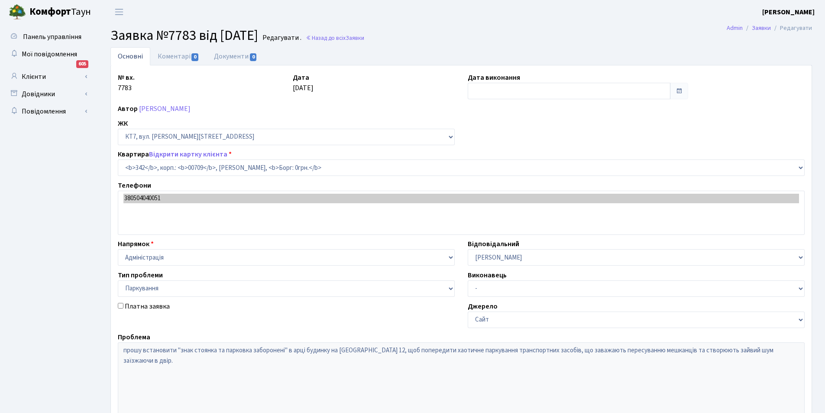  Describe the element at coordinates (487, 275) in the screenshot. I see `label: Виконавець` at that location.